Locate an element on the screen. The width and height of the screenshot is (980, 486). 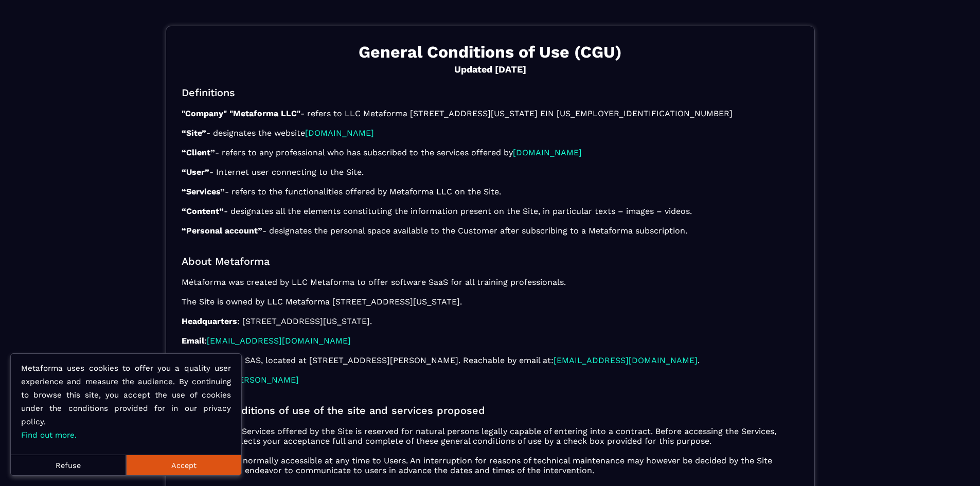
h1: General Conditions of Use (CGU) is located at coordinates (490, 52).